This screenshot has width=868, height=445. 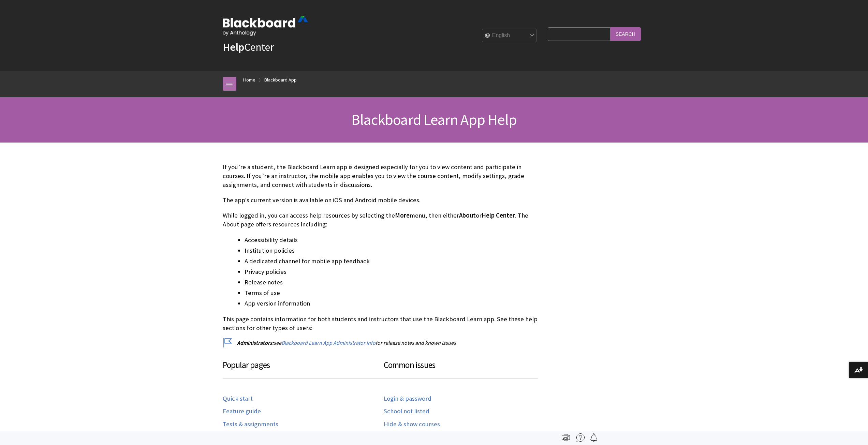 I want to click on span: Help Center, so click(x=498, y=215).